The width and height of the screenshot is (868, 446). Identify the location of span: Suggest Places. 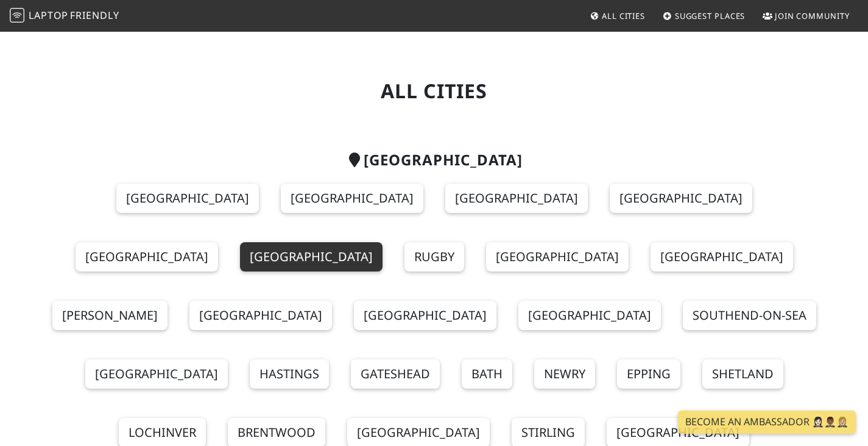
(710, 16).